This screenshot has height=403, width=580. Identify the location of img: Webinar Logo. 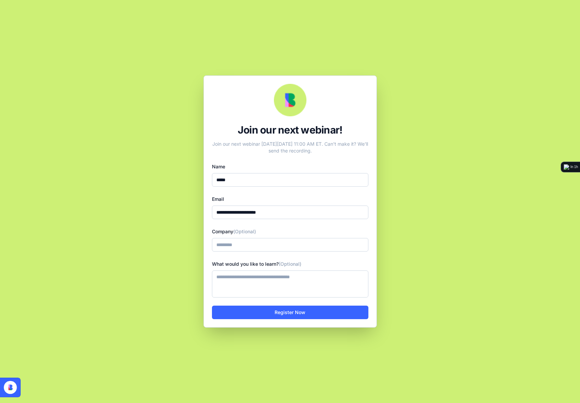
(290, 100).